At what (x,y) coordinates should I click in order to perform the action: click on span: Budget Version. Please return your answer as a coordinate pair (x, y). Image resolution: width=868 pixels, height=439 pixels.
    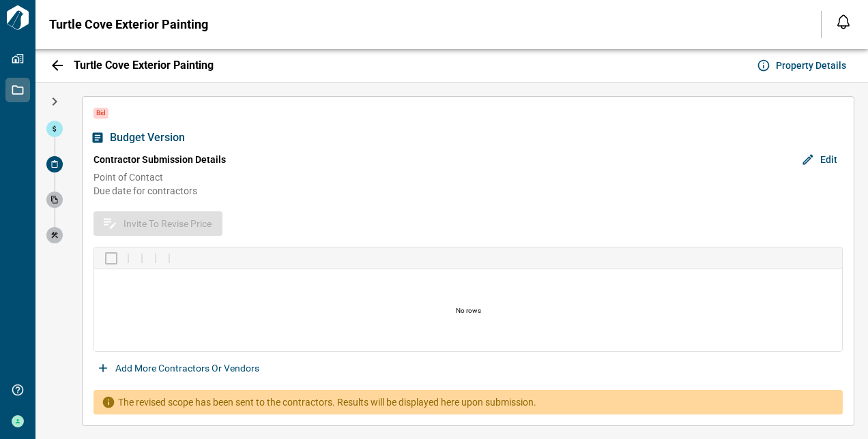
    Looking at the image, I should click on (147, 137).